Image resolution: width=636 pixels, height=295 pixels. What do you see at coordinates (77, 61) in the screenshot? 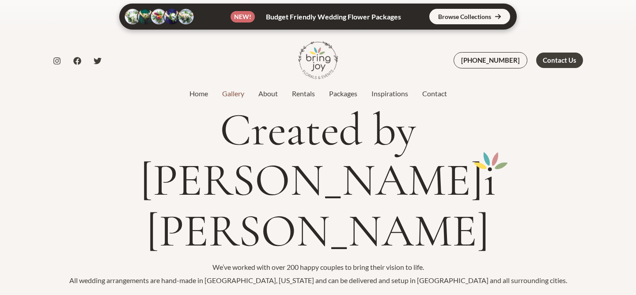
I see `a: Facebook` at bounding box center [77, 61].